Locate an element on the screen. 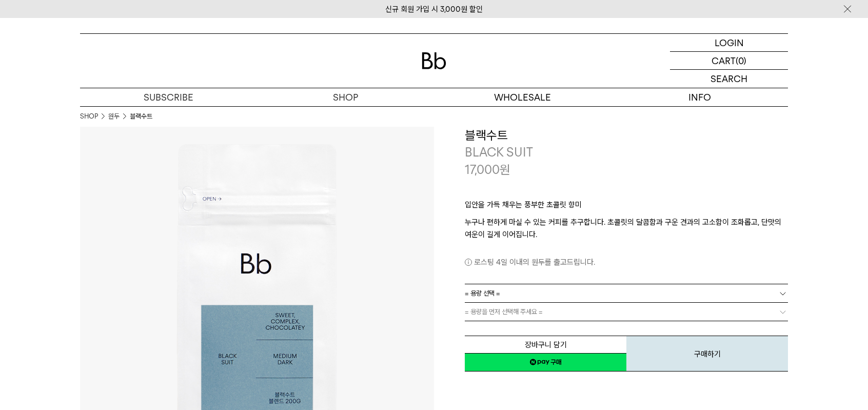 The height and width of the screenshot is (410, 868). p: 로스팅 4일 이내의 원두를 출고드립니다. is located at coordinates (626, 262).